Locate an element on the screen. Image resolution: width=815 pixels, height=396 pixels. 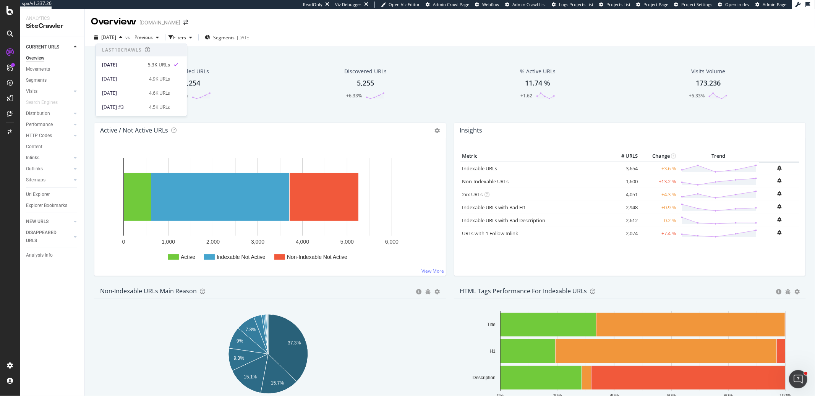
text: 3,000 is located at coordinates (257, 242).